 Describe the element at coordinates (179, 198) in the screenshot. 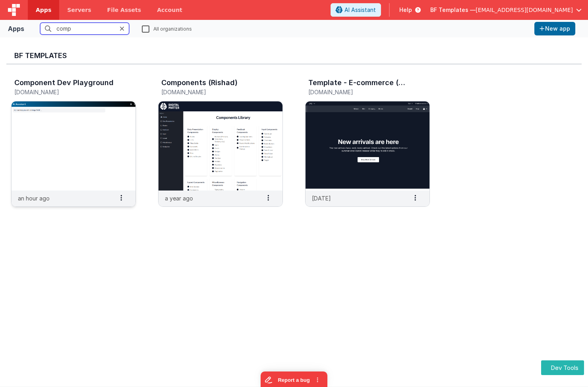

I see `p: a year ago` at that location.